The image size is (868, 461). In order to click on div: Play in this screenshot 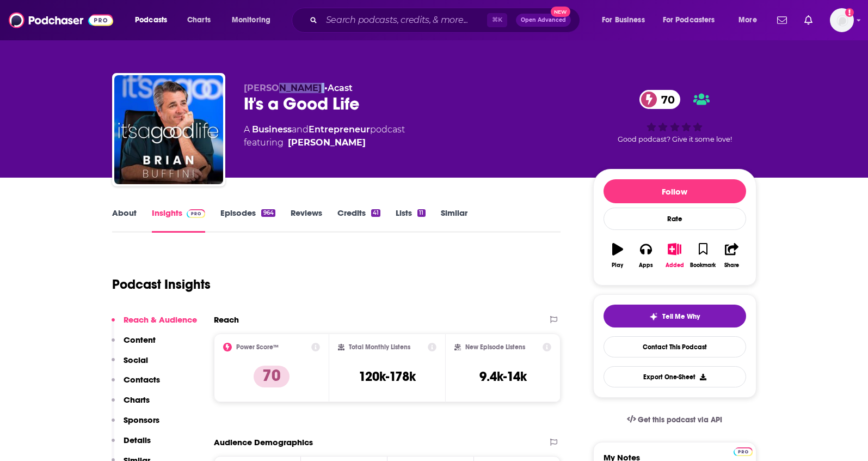, I will do `click(617, 265)`.